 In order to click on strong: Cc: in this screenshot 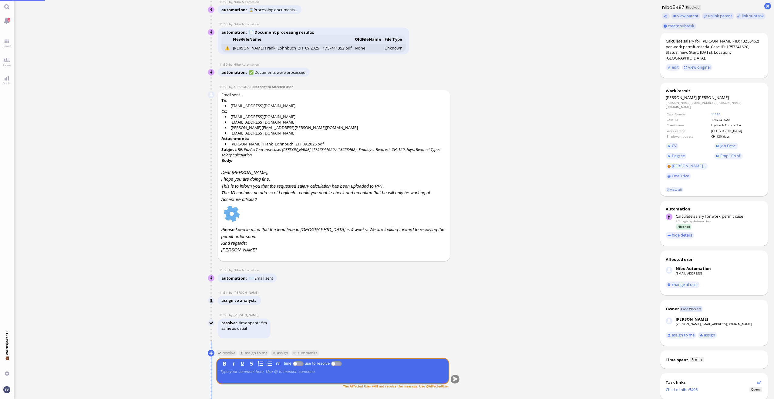, I will do `click(224, 111)`.